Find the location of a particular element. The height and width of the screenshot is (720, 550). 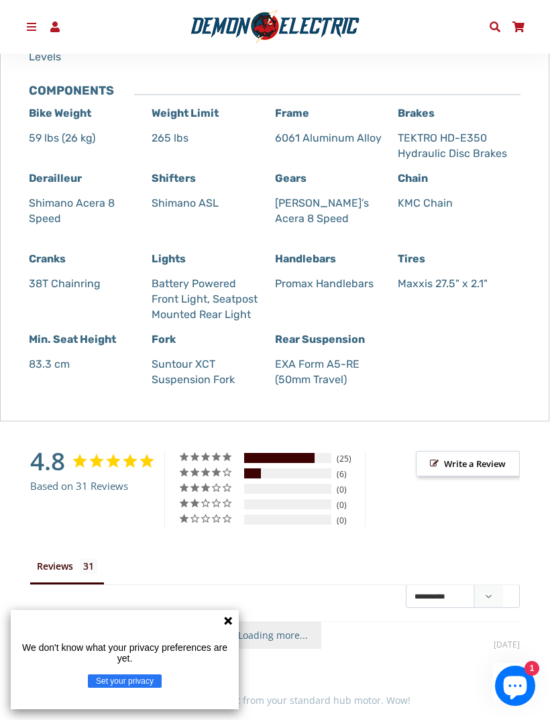

p: 83.3 cm is located at coordinates (85, 364).